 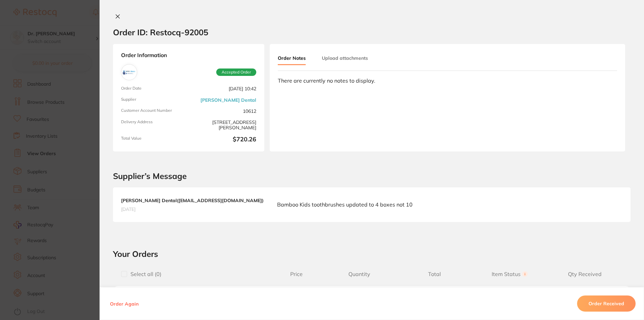 I want to click on span: Delivery Address, so click(x=153, y=125).